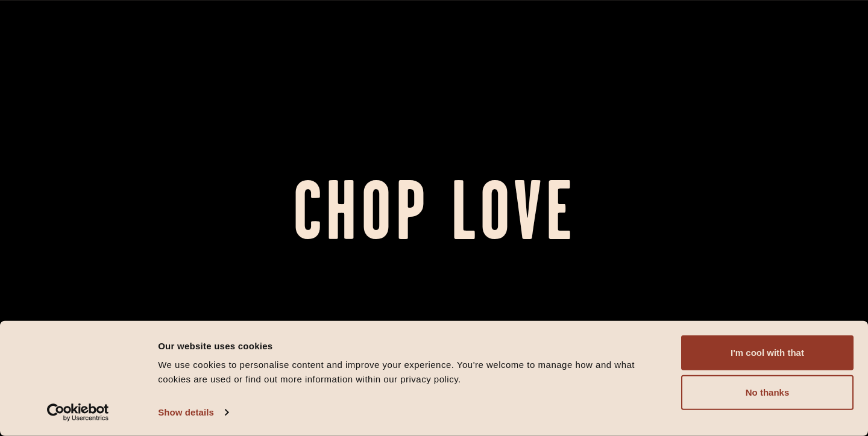 This screenshot has height=436, width=868. What do you see at coordinates (767, 353) in the screenshot?
I see `button: I'm cool with that` at bounding box center [767, 353].